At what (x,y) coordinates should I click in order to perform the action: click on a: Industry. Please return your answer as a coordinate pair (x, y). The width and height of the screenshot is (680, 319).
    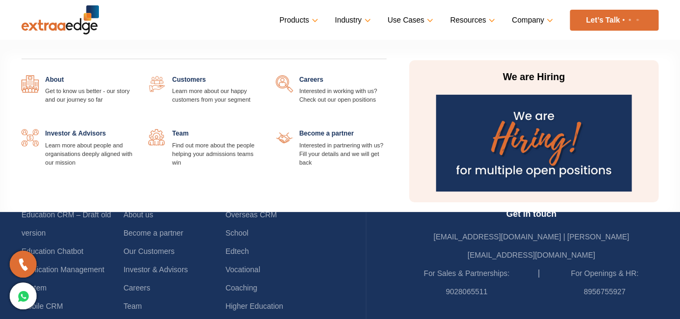
    Looking at the image, I should click on (352, 20).